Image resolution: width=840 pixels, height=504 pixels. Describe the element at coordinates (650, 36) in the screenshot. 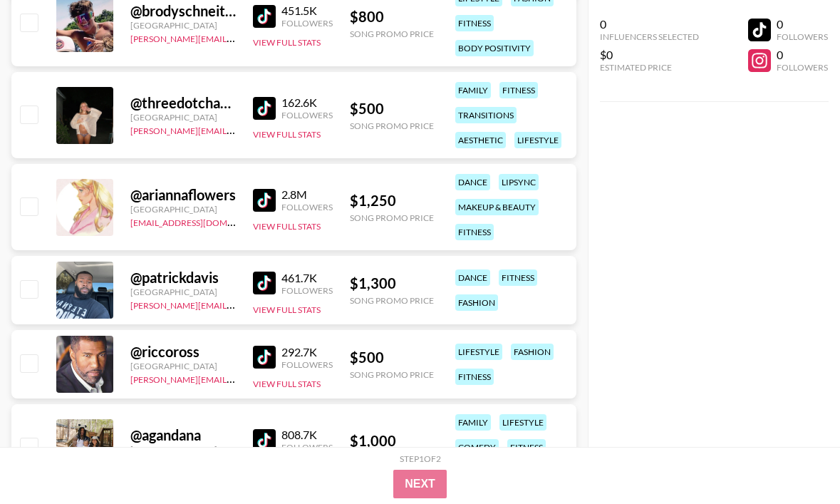

I see `div: Influencers Selected` at that location.